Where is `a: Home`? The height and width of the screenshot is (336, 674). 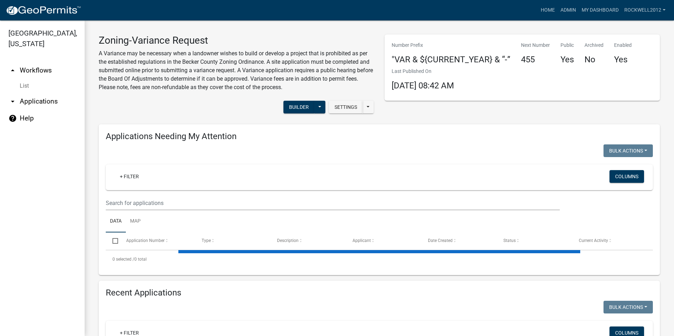 a: Home is located at coordinates (547, 10).